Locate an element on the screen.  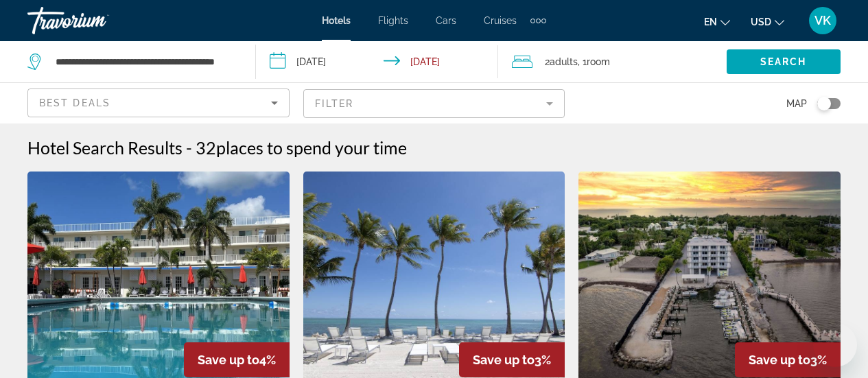
div: 4% is located at coordinates (237, 360).